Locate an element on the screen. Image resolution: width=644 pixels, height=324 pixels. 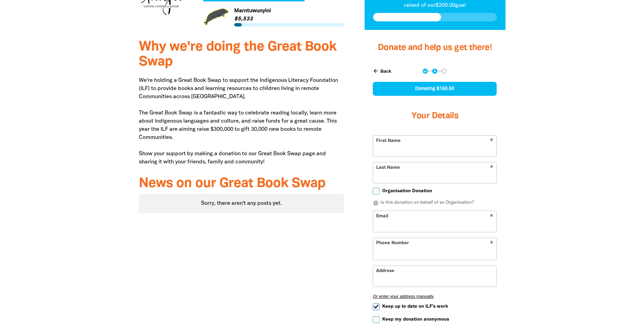
button: Back is located at coordinates (382, 71).